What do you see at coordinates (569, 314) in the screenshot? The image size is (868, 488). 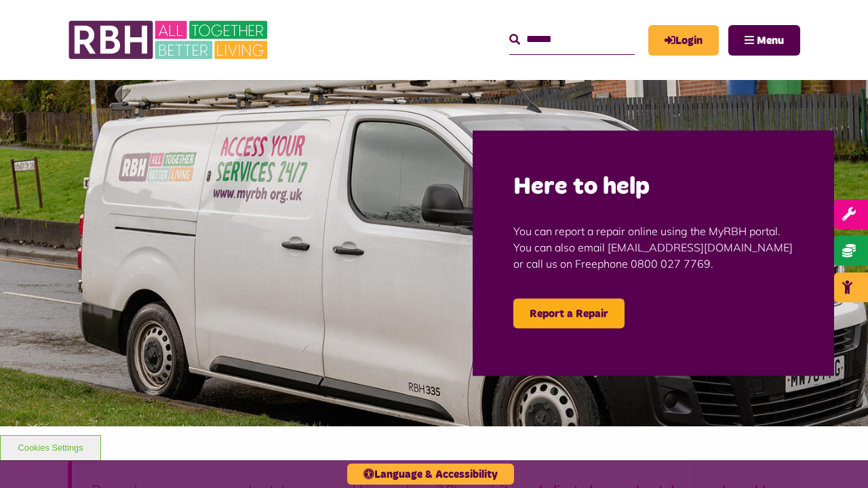 I see `a: Report a Repair` at bounding box center [569, 314].